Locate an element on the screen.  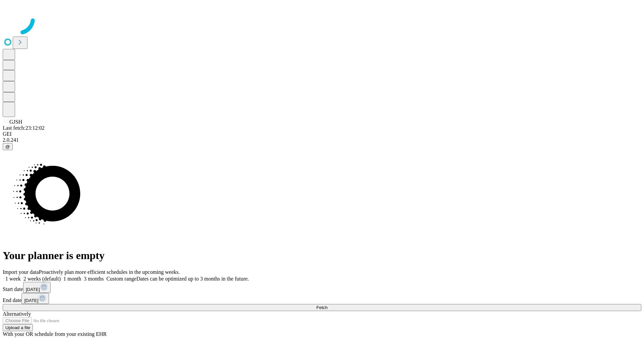
button: Upload a file is located at coordinates (18, 328).